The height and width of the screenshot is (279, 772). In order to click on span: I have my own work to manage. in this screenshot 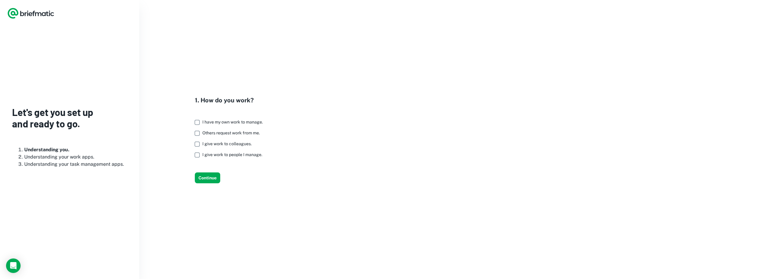, I will do `click(233, 122)`.